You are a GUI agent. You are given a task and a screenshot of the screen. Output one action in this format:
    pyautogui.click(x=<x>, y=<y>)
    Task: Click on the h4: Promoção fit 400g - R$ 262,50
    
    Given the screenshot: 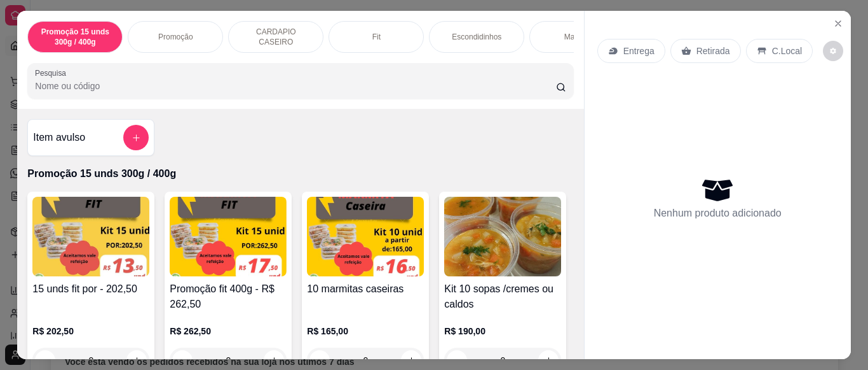 What is the action you would take?
    pyautogui.click(x=228, y=296)
    